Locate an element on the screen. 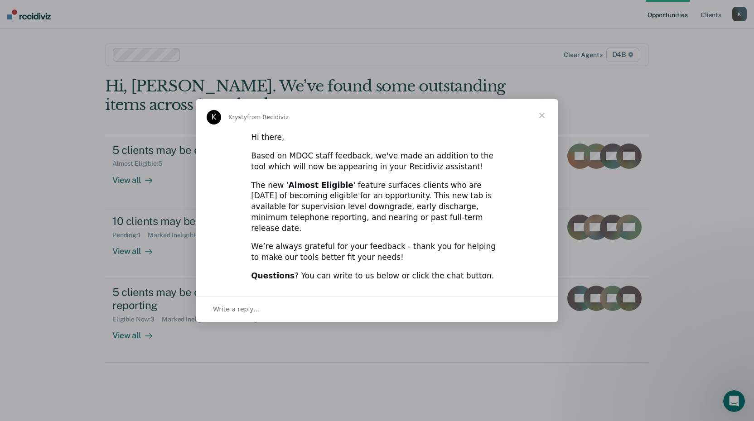 This screenshot has height=421, width=754. div: We’re always grateful for your feedback - thank you for helping to make our tools better fit your... is located at coordinates (377, 252).